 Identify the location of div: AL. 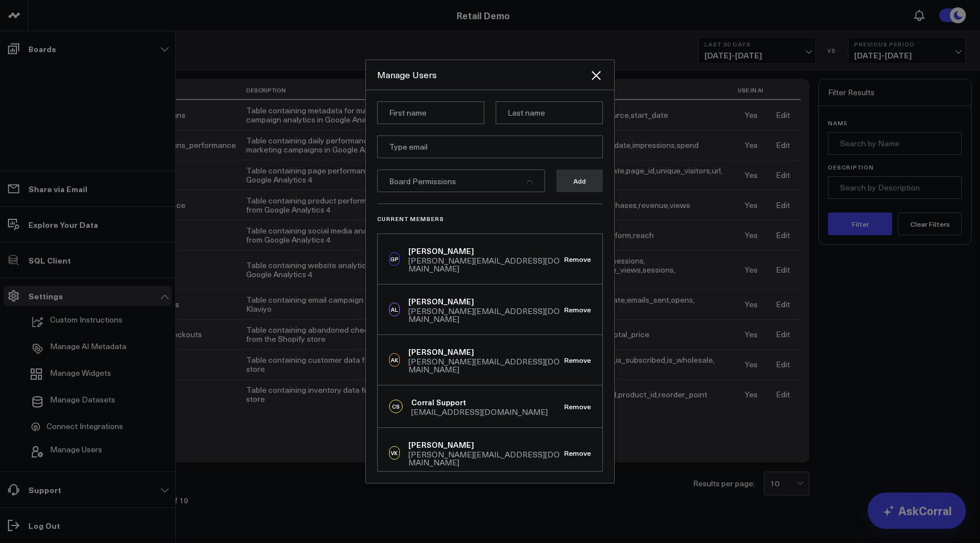
(394, 310).